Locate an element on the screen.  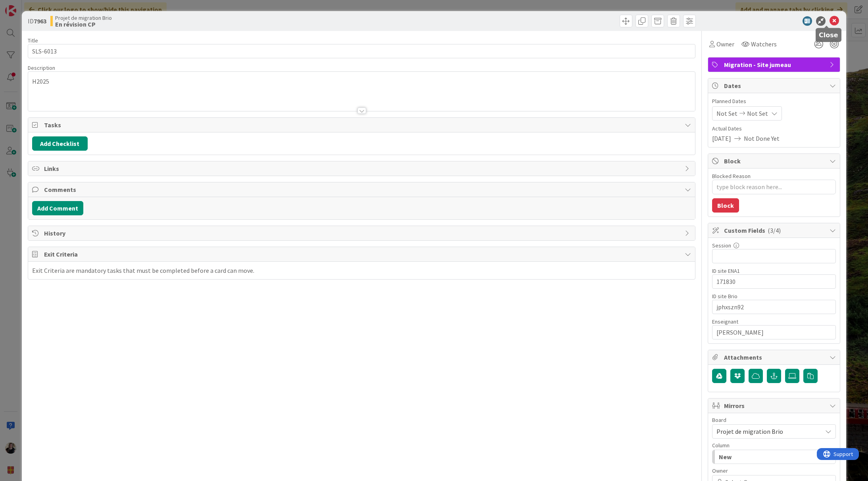
span: Attachments is located at coordinates (775, 357).